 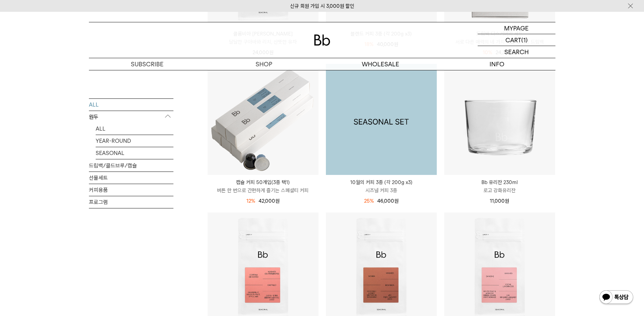 I want to click on p: SUBSCRIBE, so click(x=147, y=64).